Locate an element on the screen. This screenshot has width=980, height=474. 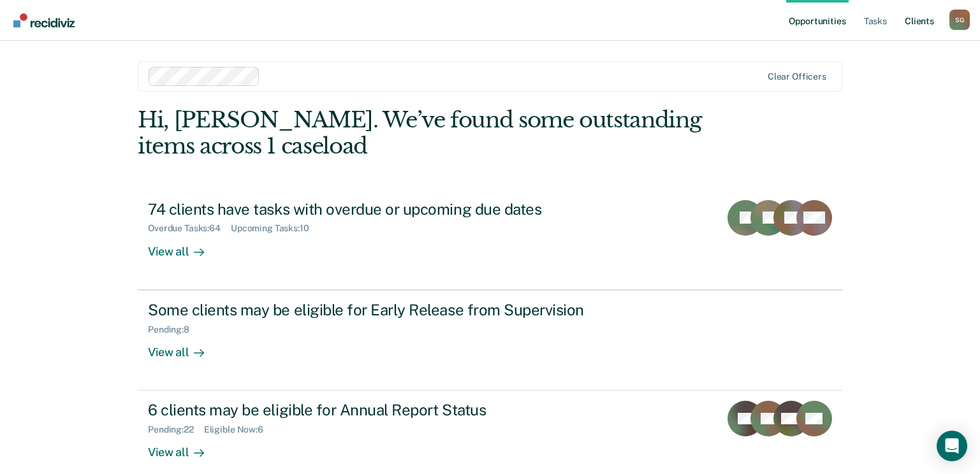
div: Overdue Tasks : 64 is located at coordinates (190, 228).